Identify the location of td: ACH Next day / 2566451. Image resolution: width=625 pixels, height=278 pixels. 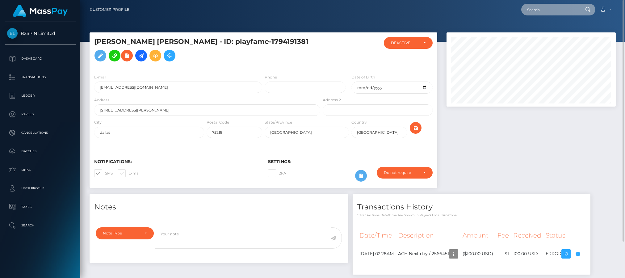
(428, 254).